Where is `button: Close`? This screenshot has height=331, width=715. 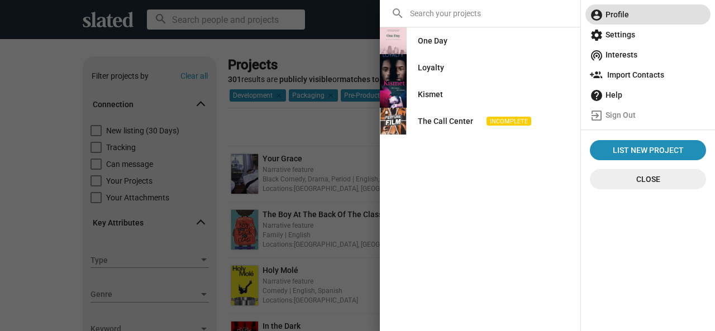
button: Close is located at coordinates (648, 179).